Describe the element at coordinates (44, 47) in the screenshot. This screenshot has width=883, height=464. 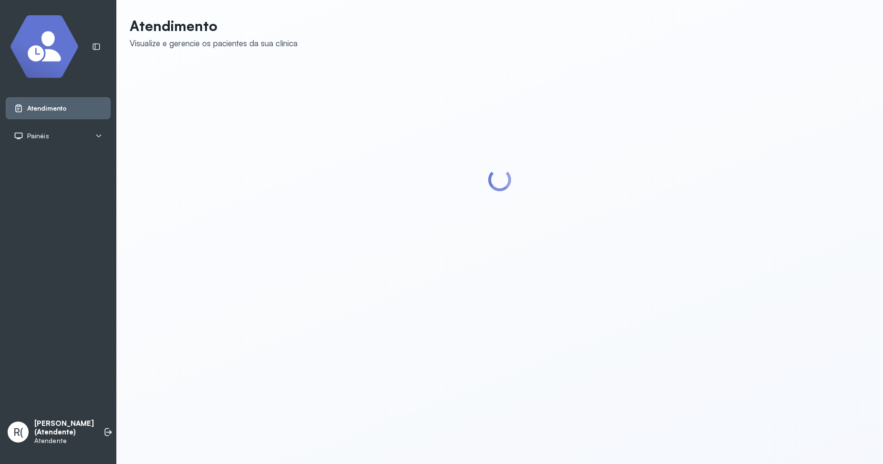
I see `img: Logotipo do estabelecimento` at that location.